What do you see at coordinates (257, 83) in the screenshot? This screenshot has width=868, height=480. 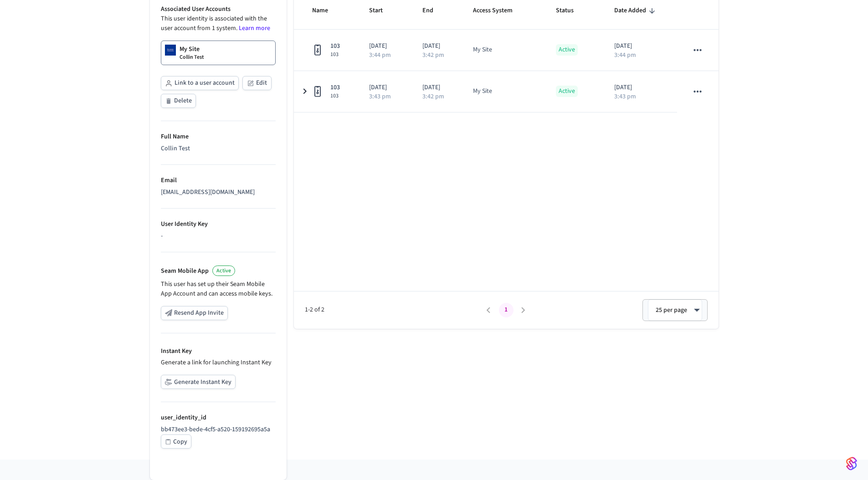 I see `button: Edit` at bounding box center [257, 83].